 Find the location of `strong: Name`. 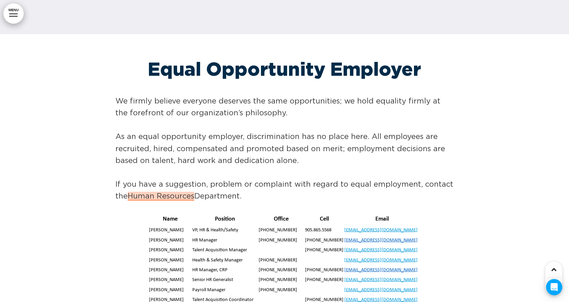

strong: Name is located at coordinates (170, 219).